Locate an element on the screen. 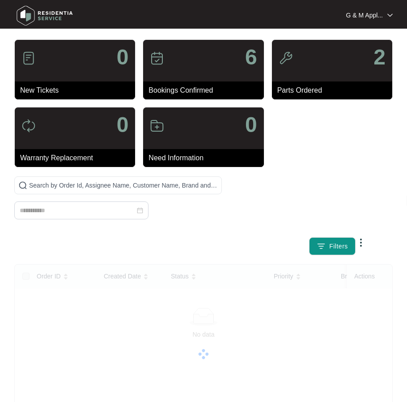 The width and height of the screenshot is (407, 402). p: Parts Ordered is located at coordinates (335, 90).